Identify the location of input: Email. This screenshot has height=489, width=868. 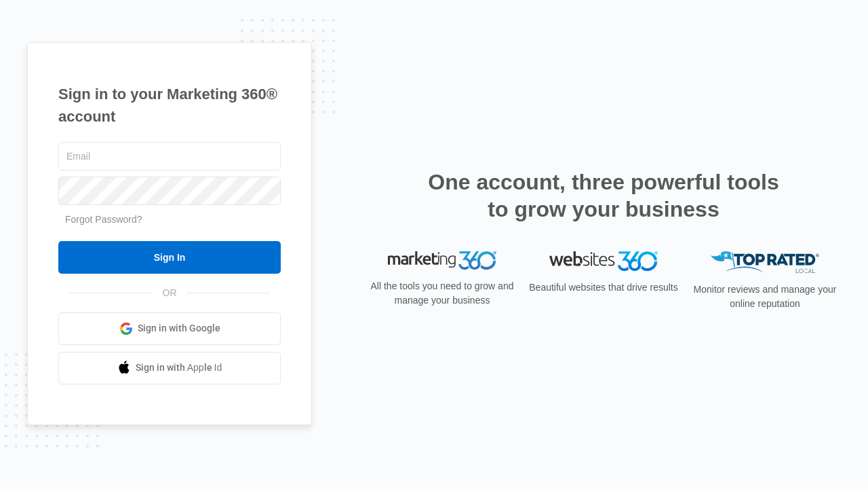
(169, 156).